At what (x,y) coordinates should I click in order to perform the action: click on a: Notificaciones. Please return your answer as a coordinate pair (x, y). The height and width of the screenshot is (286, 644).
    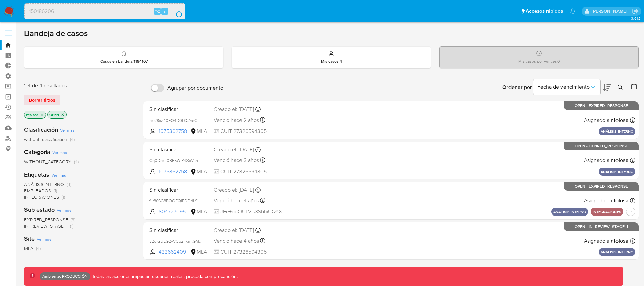
    Looking at the image, I should click on (572, 11).